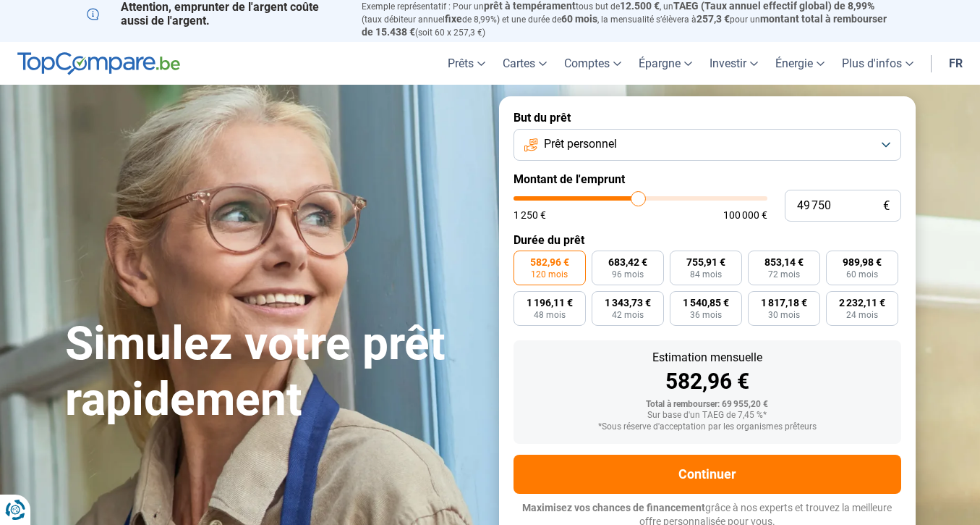 The height and width of the screenshot is (525, 980). I want to click on div: *Sous réserve d'acceptation par les organismes prêteurs, so click(707, 427).